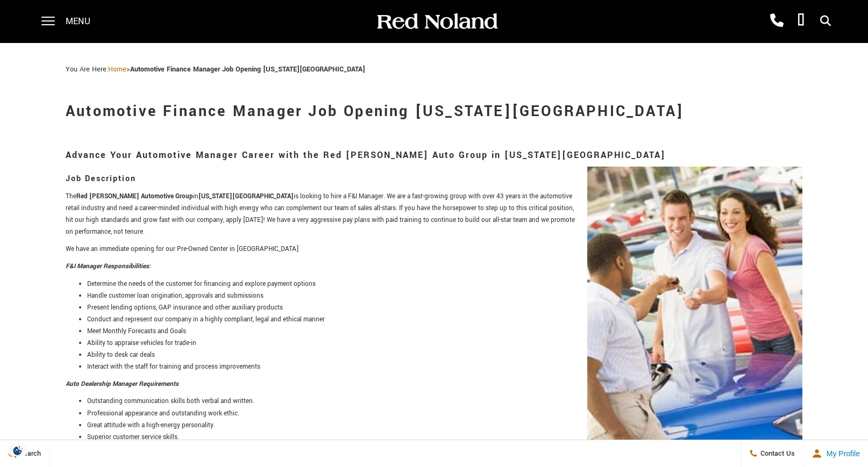  Describe the element at coordinates (445, 438) in the screenshot. I see `li: Superior customer service skills.` at that location.